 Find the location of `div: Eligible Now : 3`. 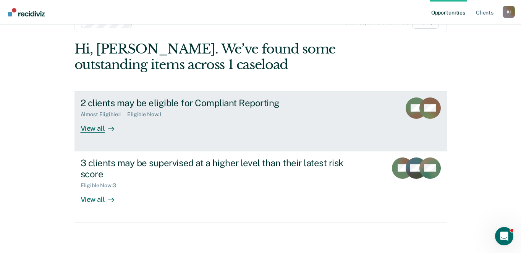

div: Eligible Now : 3 is located at coordinates (101, 185).